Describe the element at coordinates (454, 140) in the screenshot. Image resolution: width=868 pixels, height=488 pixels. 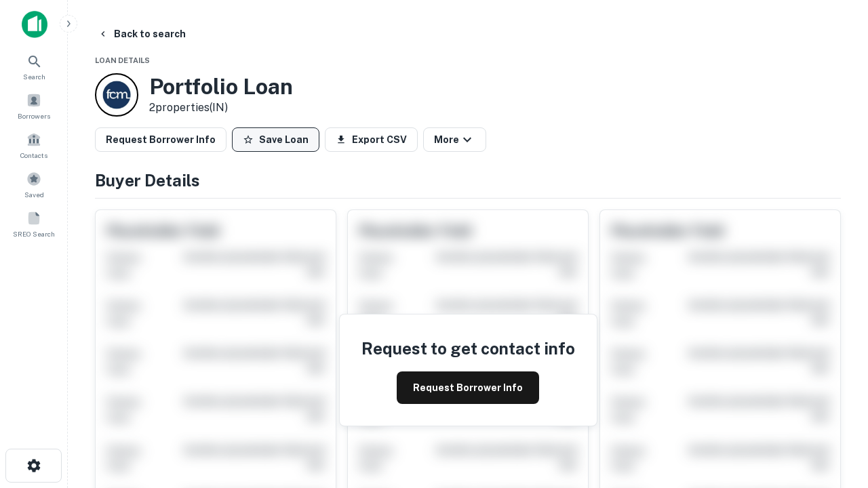
I see `button: More` at that location.